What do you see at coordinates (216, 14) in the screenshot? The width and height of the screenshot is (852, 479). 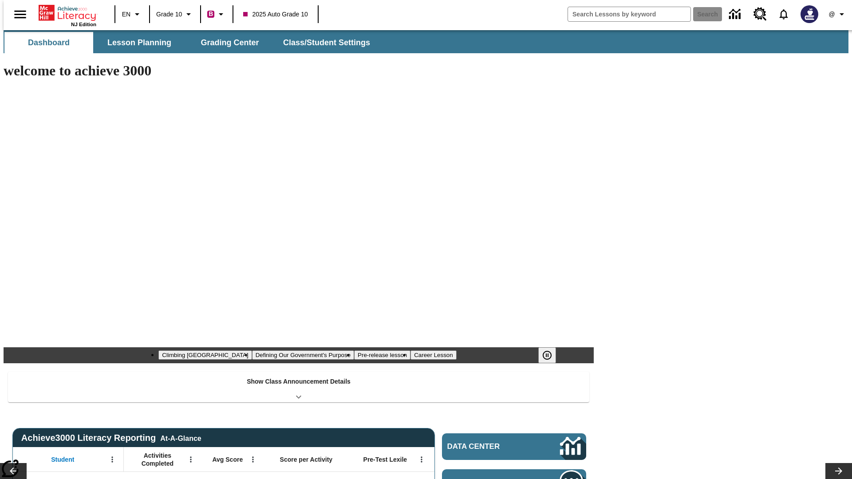 I see `button: Boost Class color is violet red. Change class color` at bounding box center [216, 14].